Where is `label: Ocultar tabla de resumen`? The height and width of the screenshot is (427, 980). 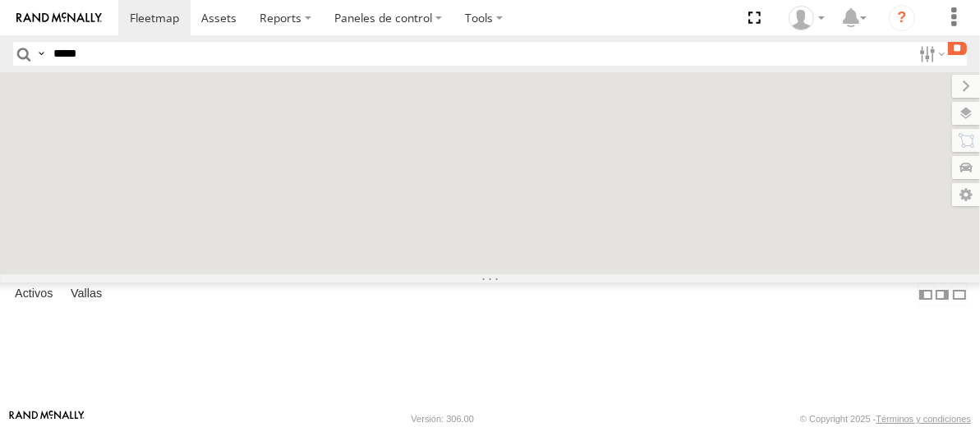
label: Ocultar tabla de resumen is located at coordinates (960, 293).